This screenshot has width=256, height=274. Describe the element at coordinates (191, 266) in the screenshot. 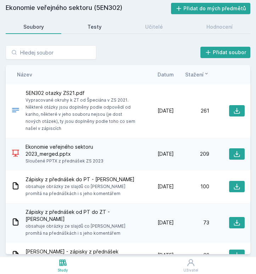

I see `a: Uživatel` at that location.